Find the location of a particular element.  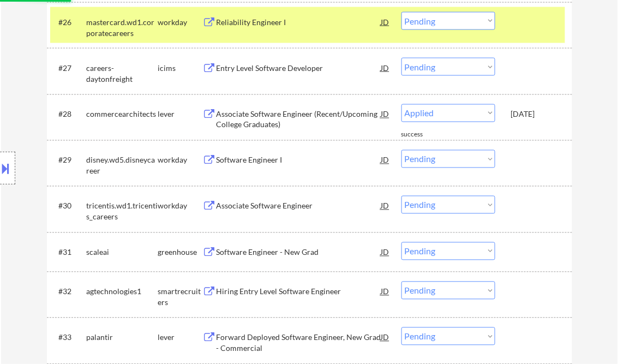

div: Software Engineer - New Grad is located at coordinates (299, 253).